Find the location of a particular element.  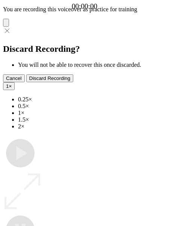

button: Discard Recording is located at coordinates (50, 78).